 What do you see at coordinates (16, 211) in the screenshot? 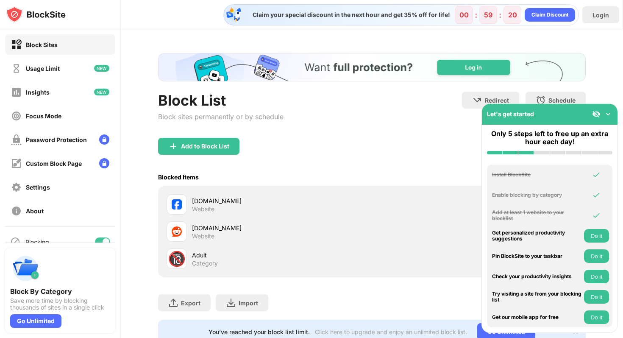
I see `img: about-off.svg` at bounding box center [16, 211].